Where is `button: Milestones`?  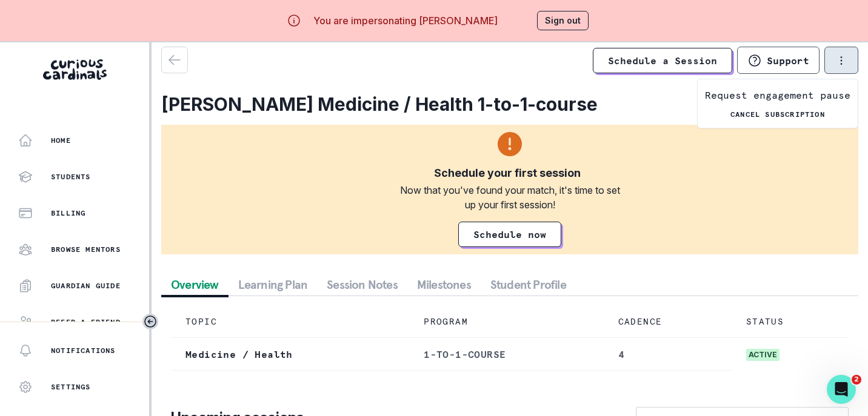
button: Milestones is located at coordinates (444, 285).